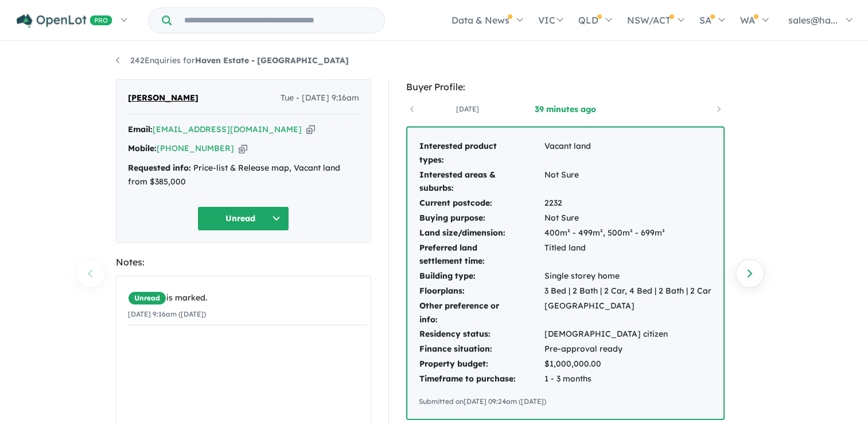 Image resolution: width=868 pixels, height=424 pixels. What do you see at coordinates (243, 262) in the screenshot?
I see `div: Notes:` at bounding box center [243, 262].